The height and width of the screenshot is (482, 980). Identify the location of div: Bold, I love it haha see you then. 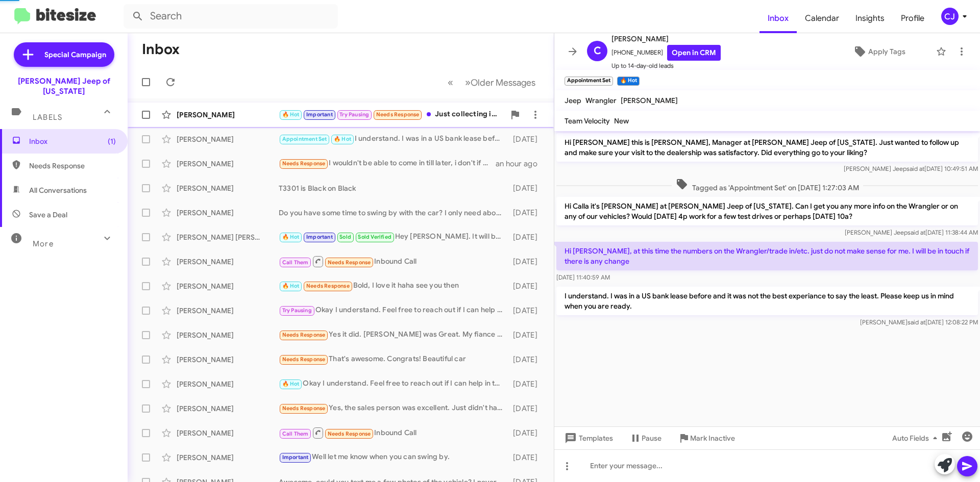
(393, 286).